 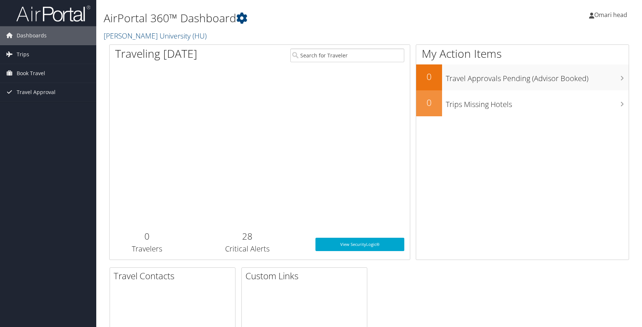 What do you see at coordinates (523, 54) in the screenshot?
I see `h1: My Action Items` at bounding box center [523, 54].